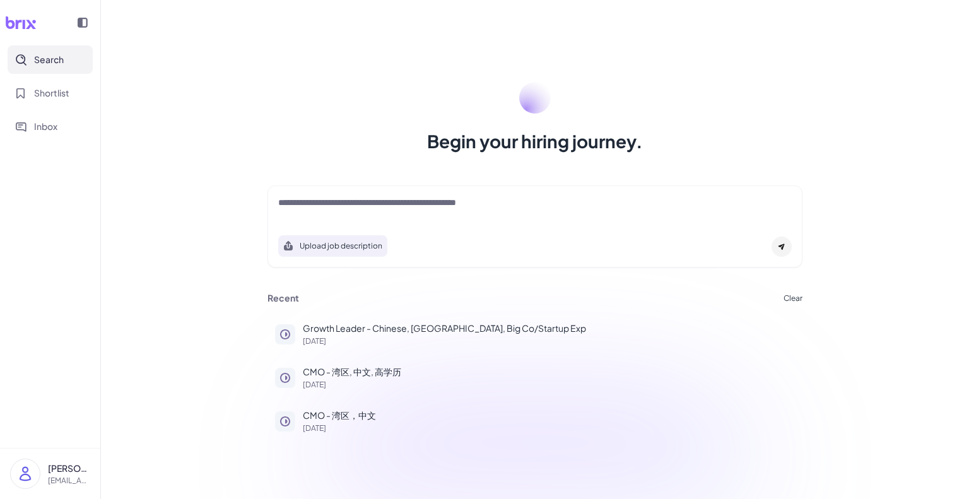 Image resolution: width=969 pixels, height=499 pixels. Describe the element at coordinates (283, 298) in the screenshot. I see `h3: Recent` at that location.